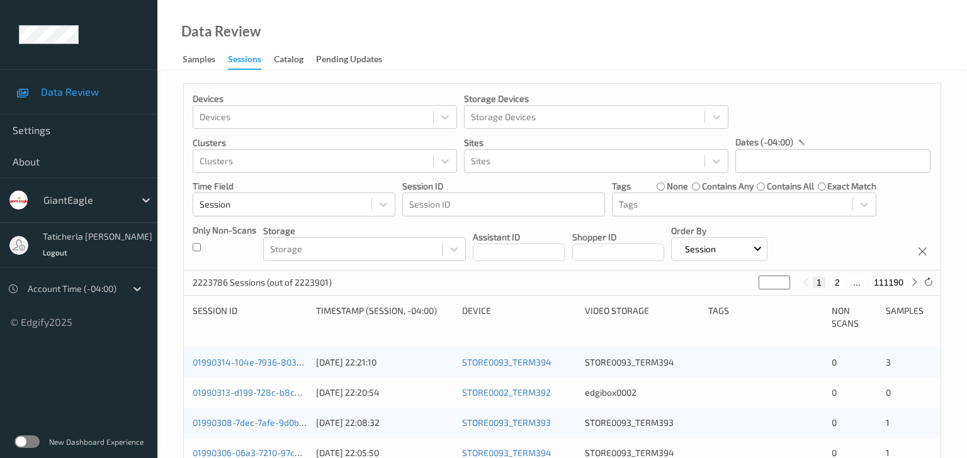 This screenshot has width=967, height=458. I want to click on a: STORE0093_TERM393, so click(506, 422).